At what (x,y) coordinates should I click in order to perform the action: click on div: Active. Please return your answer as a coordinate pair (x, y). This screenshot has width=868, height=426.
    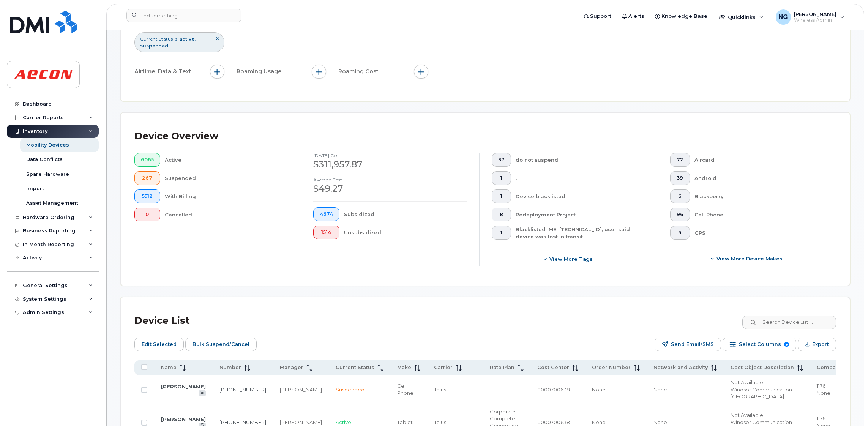
    Looking at the image, I should click on (227, 160).